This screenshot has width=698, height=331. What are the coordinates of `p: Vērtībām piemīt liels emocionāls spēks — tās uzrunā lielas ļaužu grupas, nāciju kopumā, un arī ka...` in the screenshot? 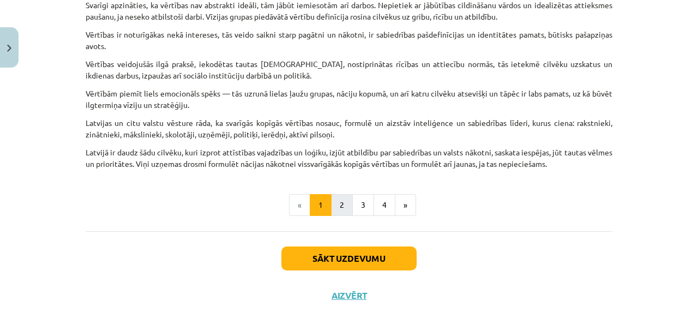 It's located at (349, 99).